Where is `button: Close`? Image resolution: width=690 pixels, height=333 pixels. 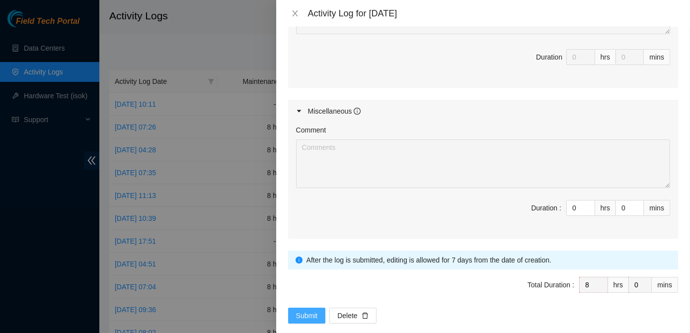 button: Close is located at coordinates (295, 13).